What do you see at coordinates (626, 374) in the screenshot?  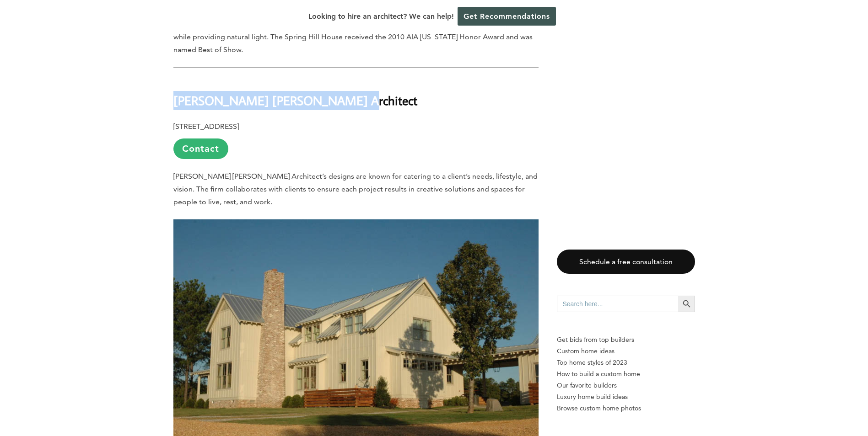 I see `p: How to build a custom home` at bounding box center [626, 374].